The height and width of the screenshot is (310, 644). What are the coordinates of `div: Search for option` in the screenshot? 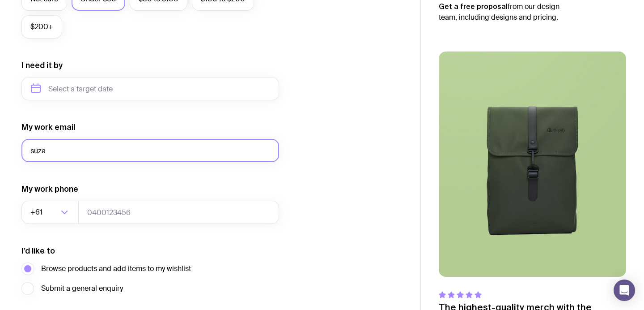 It's located at (50, 212).